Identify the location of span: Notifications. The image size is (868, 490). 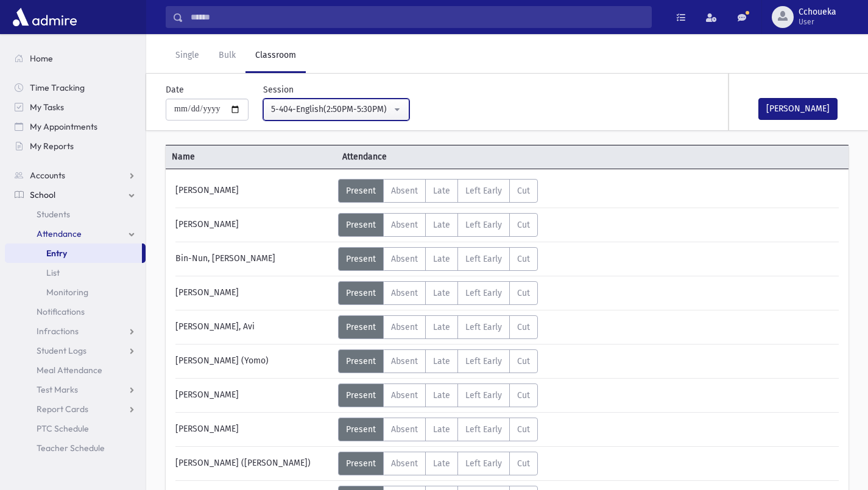
(60, 312).